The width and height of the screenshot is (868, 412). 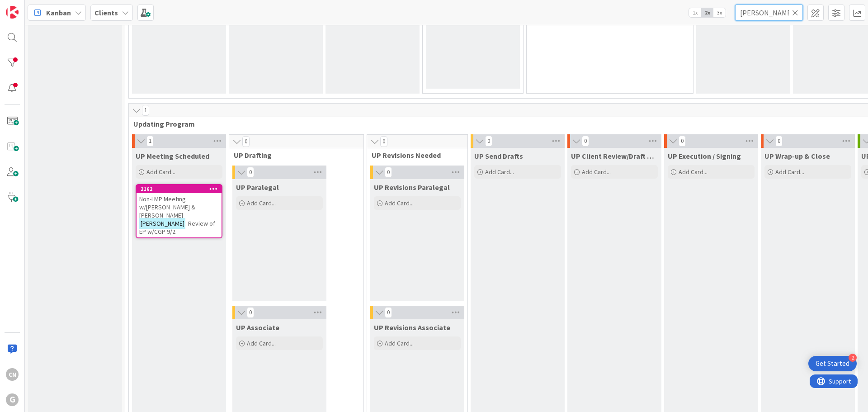 I want to click on span: UP Revisions Paralegal, so click(x=412, y=187).